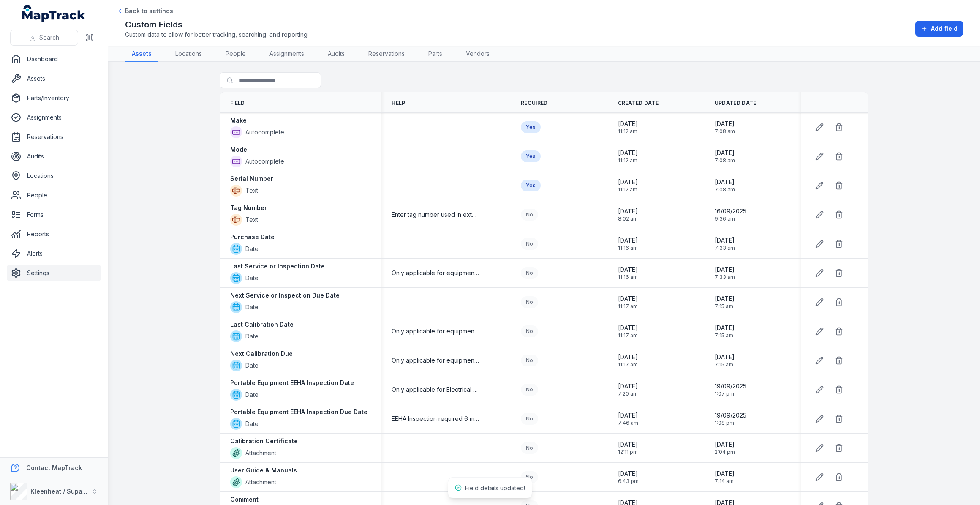 The image size is (980, 505). What do you see at coordinates (628, 219) in the screenshot?
I see `span: 8:02 am` at bounding box center [628, 219].